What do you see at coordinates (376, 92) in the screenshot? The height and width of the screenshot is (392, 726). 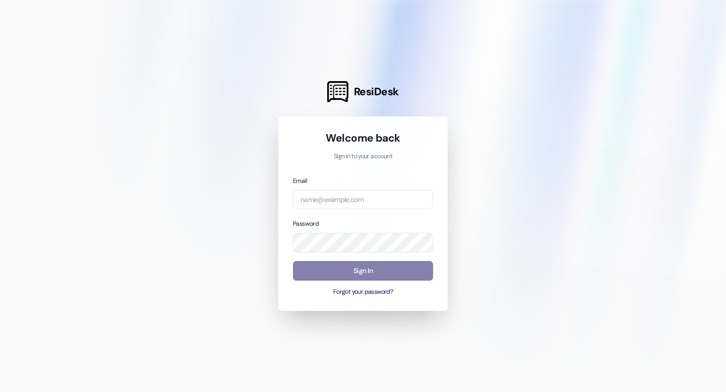 I see `span: ResiDesk` at bounding box center [376, 92].